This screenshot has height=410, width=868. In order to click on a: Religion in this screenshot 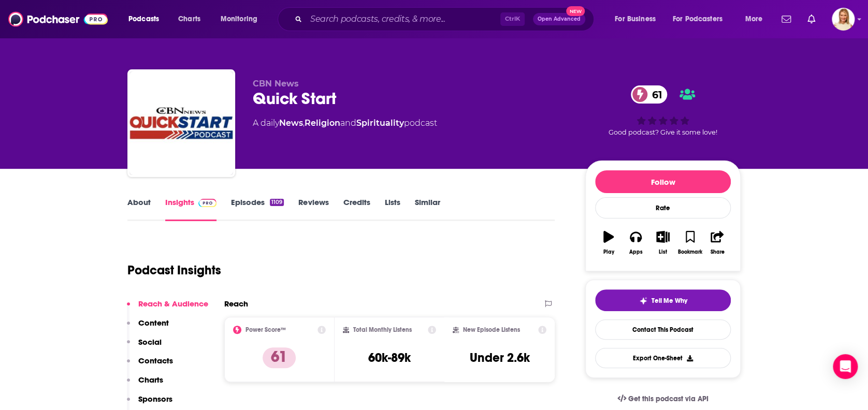, I will do `click(322, 123)`.